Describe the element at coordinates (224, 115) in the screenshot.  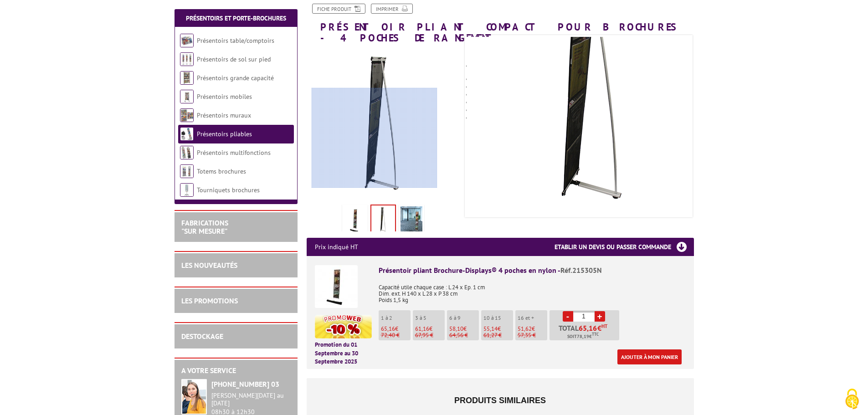
I see `a: Présentoirs muraux` at that location.